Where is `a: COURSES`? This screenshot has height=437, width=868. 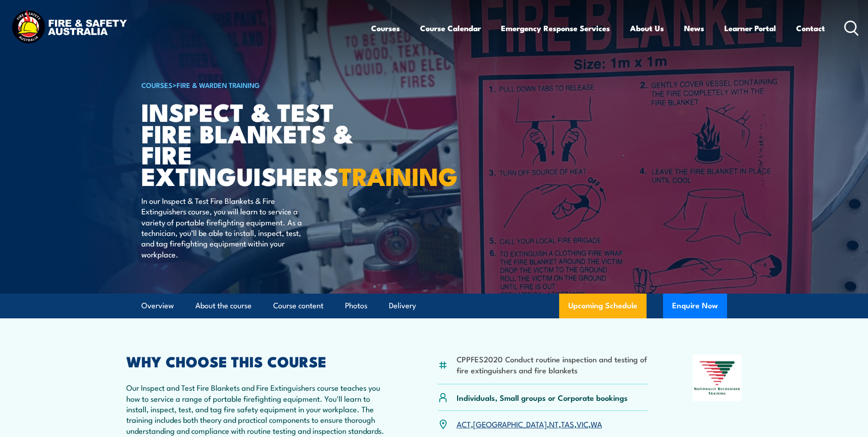
a: COURSES is located at coordinates (157, 84).